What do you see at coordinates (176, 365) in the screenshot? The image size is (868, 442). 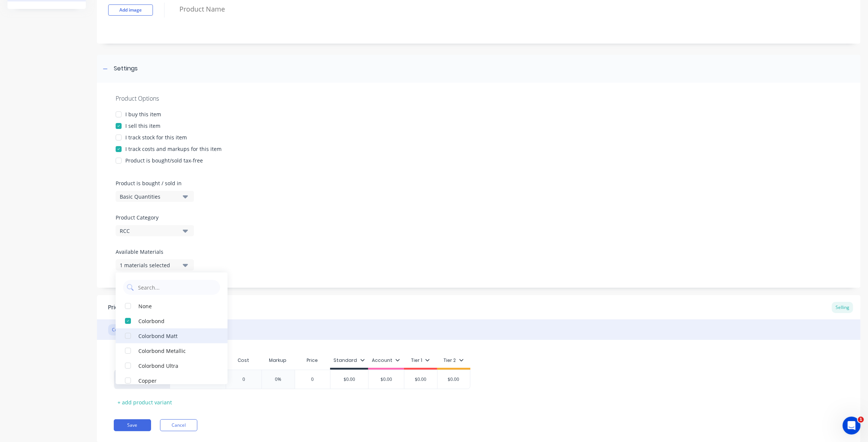 I see `div: Colorbond Ultra` at bounding box center [176, 365].